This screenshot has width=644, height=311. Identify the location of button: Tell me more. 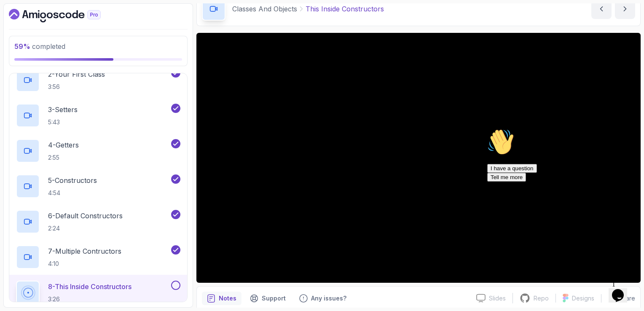
(23, 52).